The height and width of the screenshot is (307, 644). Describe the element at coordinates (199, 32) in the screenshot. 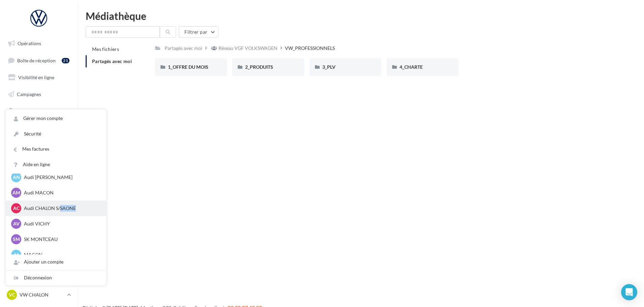

I see `button: Filtrer par` at that location.